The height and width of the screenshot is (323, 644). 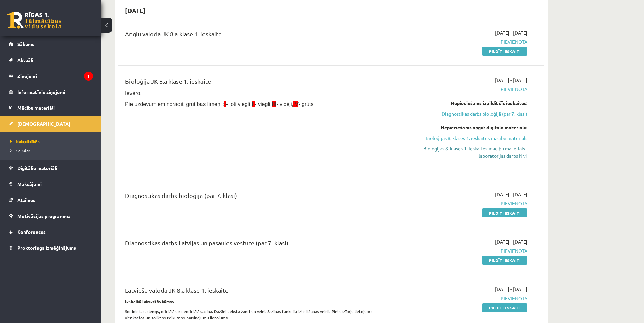 What do you see at coordinates (50, 200) in the screenshot?
I see `a: Atzīmes` at bounding box center [50, 200].